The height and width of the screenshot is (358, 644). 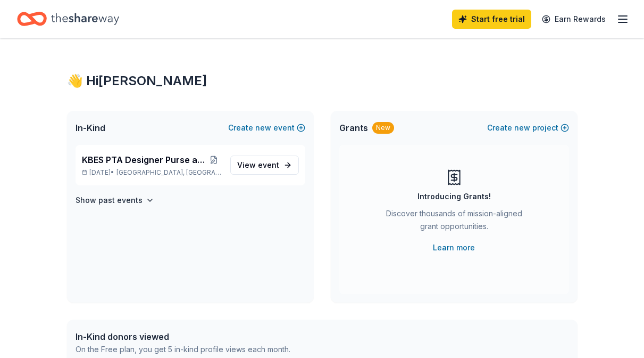 I want to click on div: In-Kind donors viewed, so click(x=183, y=337).